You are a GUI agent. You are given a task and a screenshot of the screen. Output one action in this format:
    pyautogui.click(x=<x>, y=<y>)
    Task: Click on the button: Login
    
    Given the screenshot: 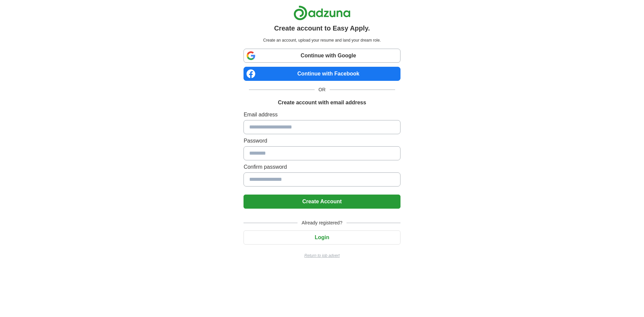 What is the action you would take?
    pyautogui.click(x=322, y=238)
    